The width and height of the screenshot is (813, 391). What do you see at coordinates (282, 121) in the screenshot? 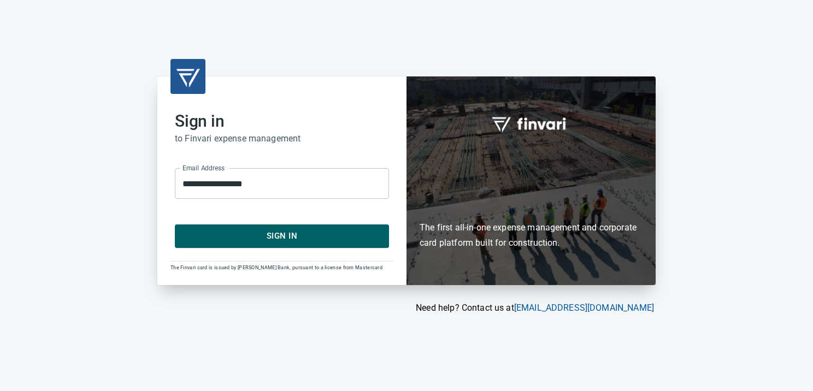
I see `h2: Sign in` at bounding box center [282, 121].